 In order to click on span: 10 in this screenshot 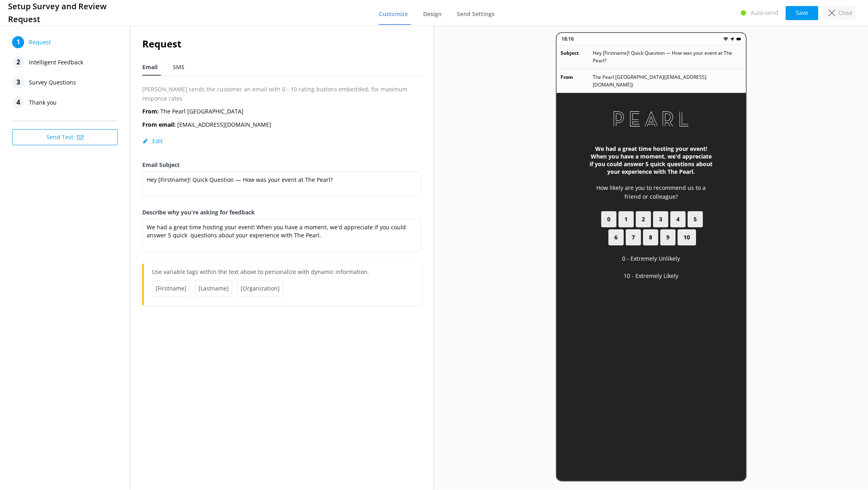, I will do `click(687, 238)`.